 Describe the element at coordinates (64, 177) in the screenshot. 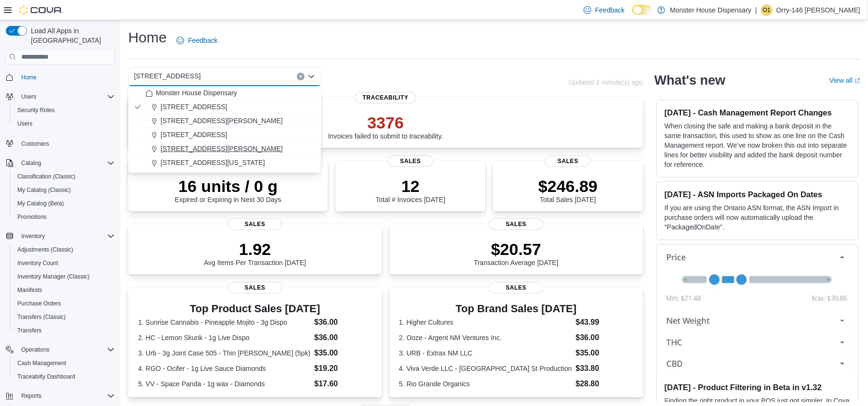

I see `button: Classification (Classic)` at that location.